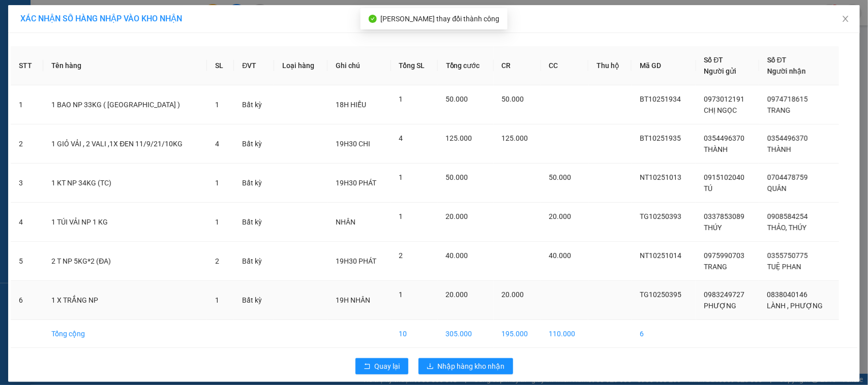 This screenshot has width=868, height=385. I want to click on span: BT10251935, so click(660, 139).